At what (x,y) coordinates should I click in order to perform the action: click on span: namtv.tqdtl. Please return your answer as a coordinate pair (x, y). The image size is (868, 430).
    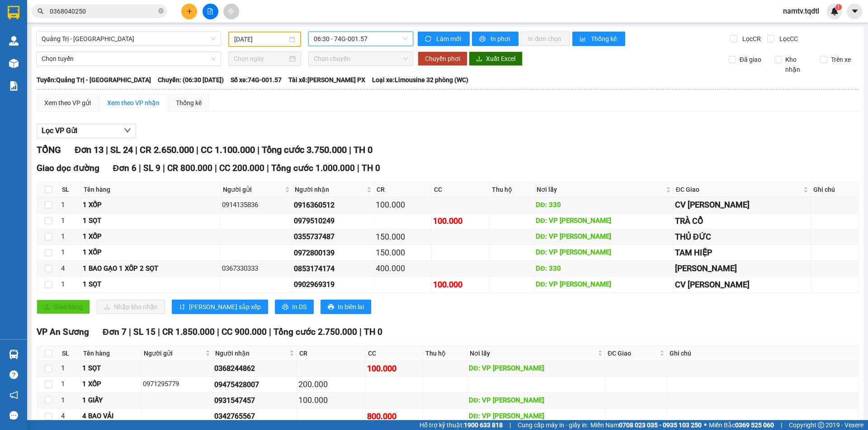
    Looking at the image, I should click on (801, 11).